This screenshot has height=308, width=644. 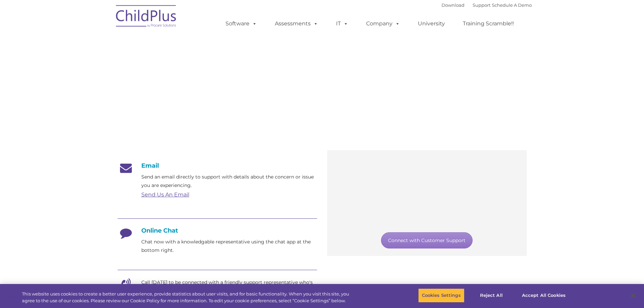 I want to click on button: Reject All, so click(x=491, y=296).